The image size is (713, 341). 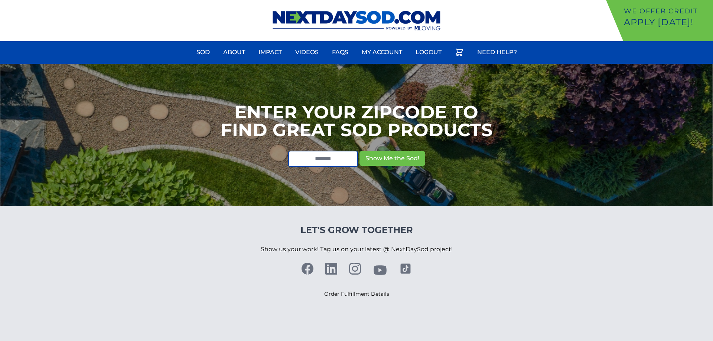 I want to click on a: Videos, so click(x=307, y=52).